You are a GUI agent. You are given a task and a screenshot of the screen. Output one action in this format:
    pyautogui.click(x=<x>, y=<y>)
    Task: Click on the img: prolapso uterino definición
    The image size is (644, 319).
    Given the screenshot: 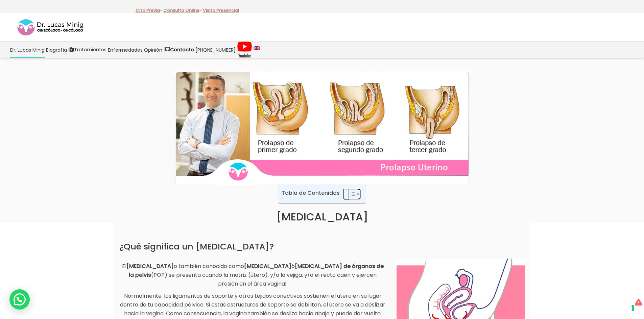 What is the action you would take?
    pyautogui.click(x=322, y=128)
    